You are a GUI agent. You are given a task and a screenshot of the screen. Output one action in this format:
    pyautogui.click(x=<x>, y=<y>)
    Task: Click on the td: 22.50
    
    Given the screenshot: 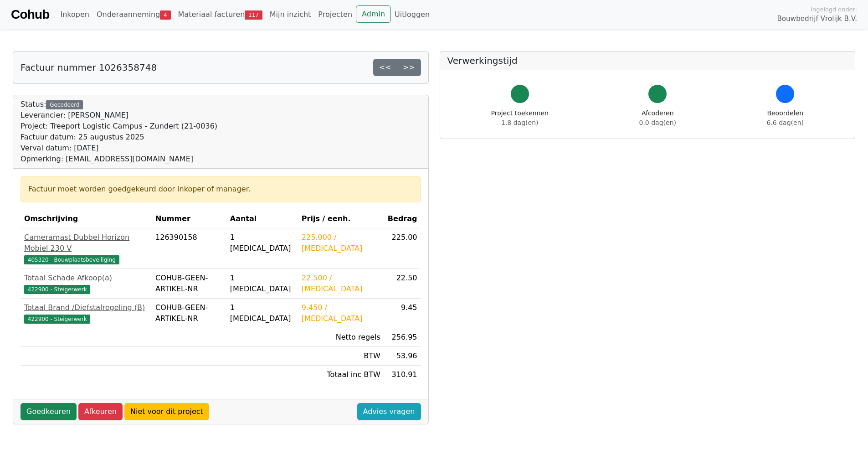 What is the action you would take?
    pyautogui.click(x=403, y=284)
    